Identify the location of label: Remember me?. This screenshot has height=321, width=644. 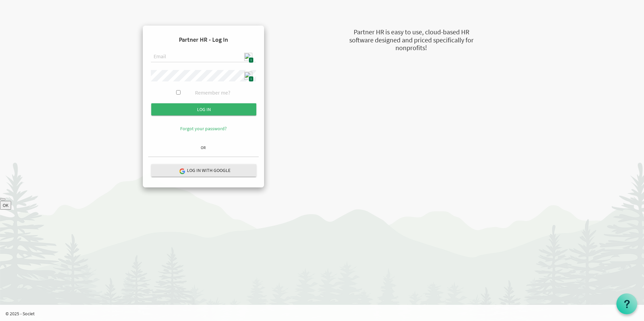
(213, 92).